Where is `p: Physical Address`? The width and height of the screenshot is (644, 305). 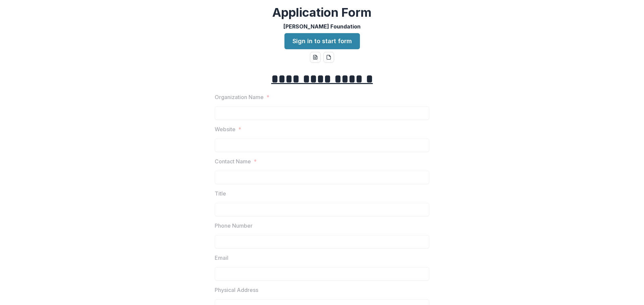 p: Physical Address is located at coordinates (236, 290).